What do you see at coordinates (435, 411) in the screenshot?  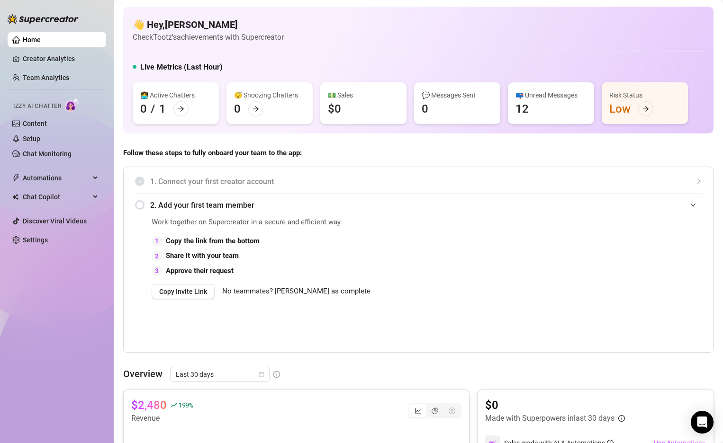 I see `div: segmented control` at bounding box center [435, 411].